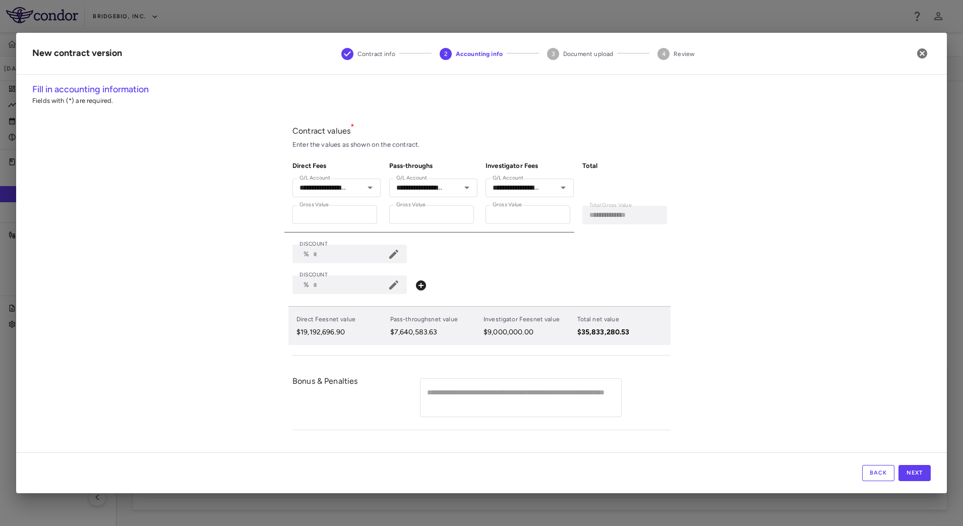 The image size is (963, 526). Describe the element at coordinates (482, 89) in the screenshot. I see `h6: Fill in accounting information` at that location.